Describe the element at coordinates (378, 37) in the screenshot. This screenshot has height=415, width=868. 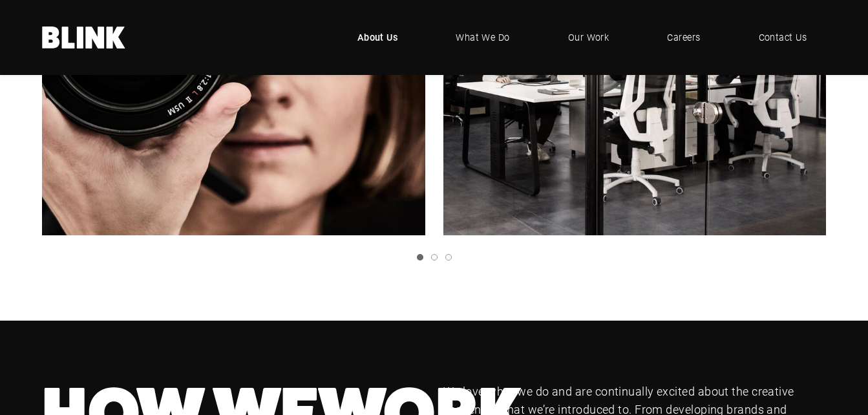
I see `a: About Us` at that location.